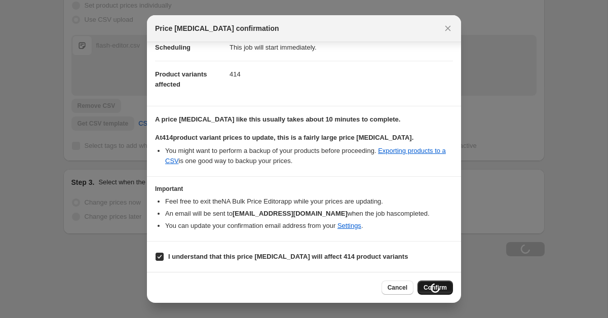 Image resolution: width=608 pixels, height=318 pixels. Describe the element at coordinates (173, 47) in the screenshot. I see `span: Scheduling` at that location.